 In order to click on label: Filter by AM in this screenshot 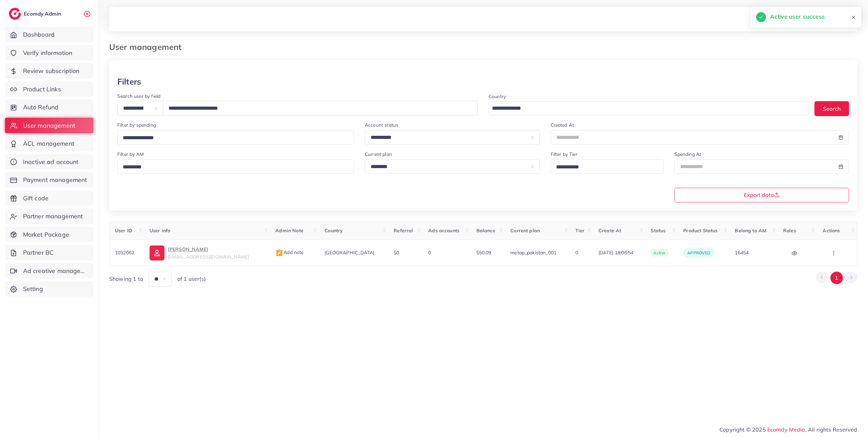, I will do `click(131, 154)`.